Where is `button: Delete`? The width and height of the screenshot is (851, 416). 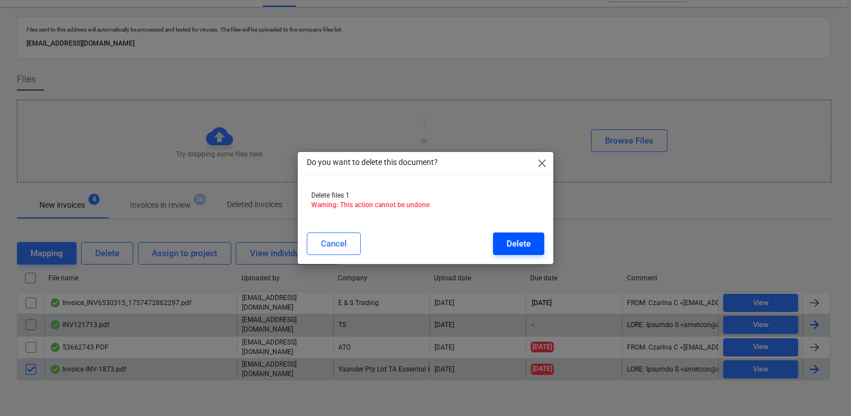
button: Delete is located at coordinates (518, 244).